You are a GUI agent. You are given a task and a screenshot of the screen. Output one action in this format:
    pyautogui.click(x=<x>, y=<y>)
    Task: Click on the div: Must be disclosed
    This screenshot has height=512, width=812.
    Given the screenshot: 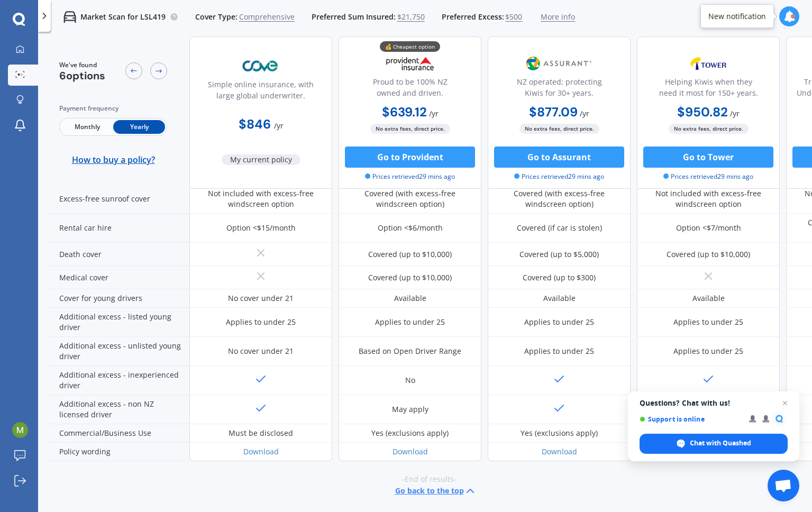 What is the action you would take?
    pyautogui.click(x=260, y=433)
    